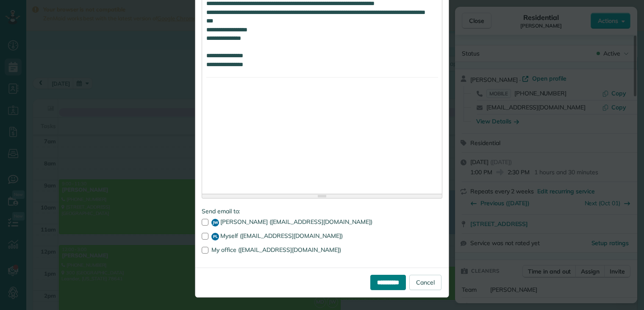  Describe the element at coordinates (322, 196) in the screenshot. I see `div: Resize` at that location.